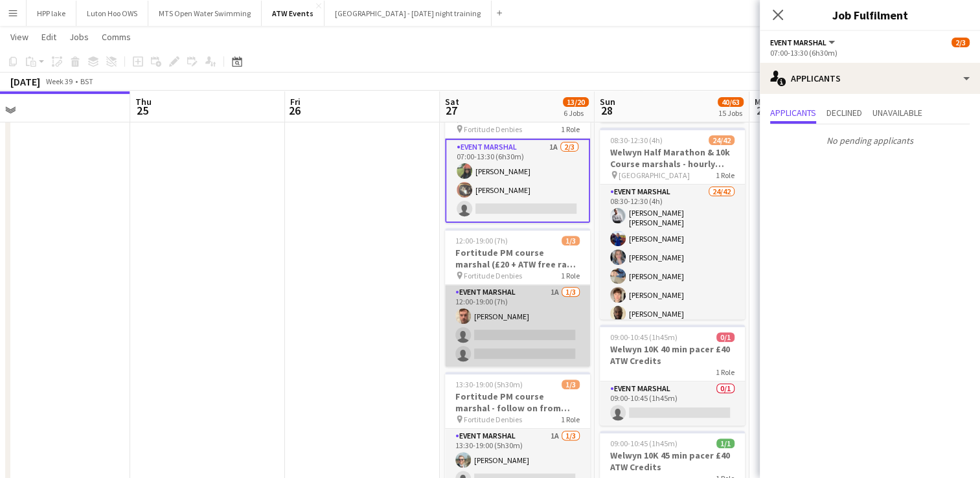 This screenshot has height=478, width=980. Describe the element at coordinates (607, 102) in the screenshot. I see `span: Sun` at that location.